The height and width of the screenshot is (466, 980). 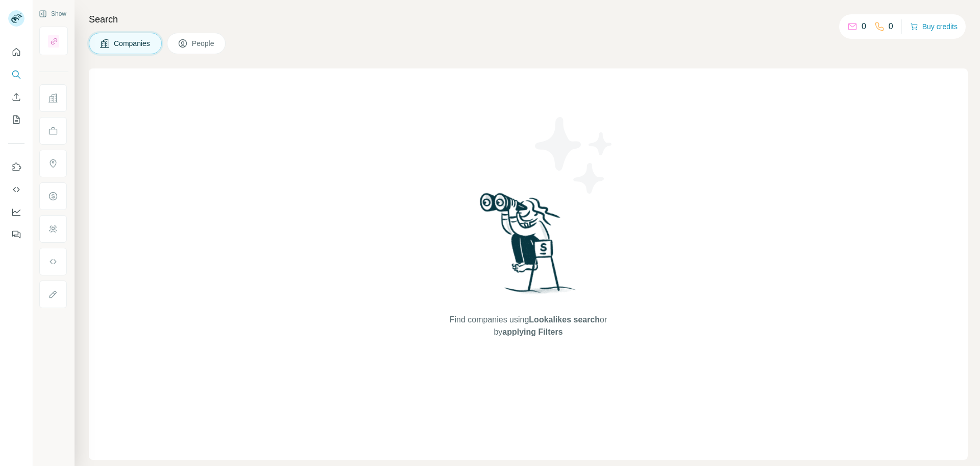 I want to click on span: applying Filters, so click(x=533, y=331).